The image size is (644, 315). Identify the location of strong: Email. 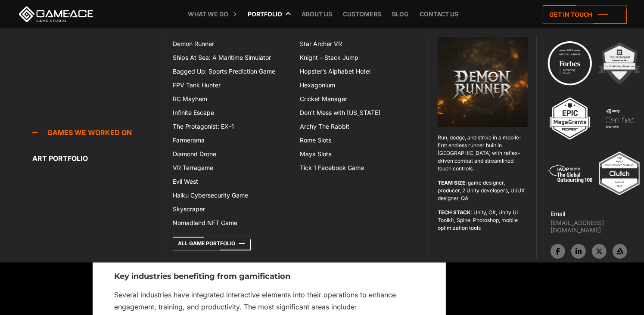
(558, 214).